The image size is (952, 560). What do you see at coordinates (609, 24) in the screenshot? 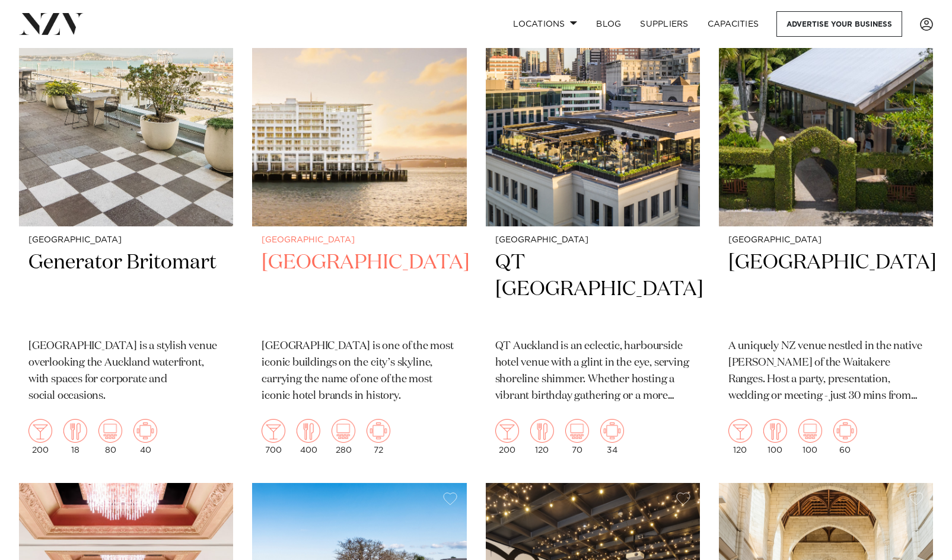
I see `a: BLOG` at bounding box center [609, 24].